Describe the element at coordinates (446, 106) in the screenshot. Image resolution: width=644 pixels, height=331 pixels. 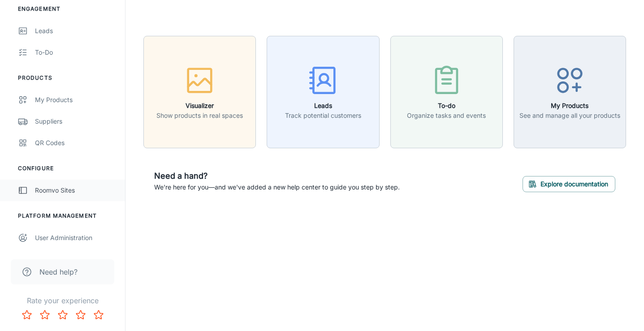
I see `h6: To-do` at that location.